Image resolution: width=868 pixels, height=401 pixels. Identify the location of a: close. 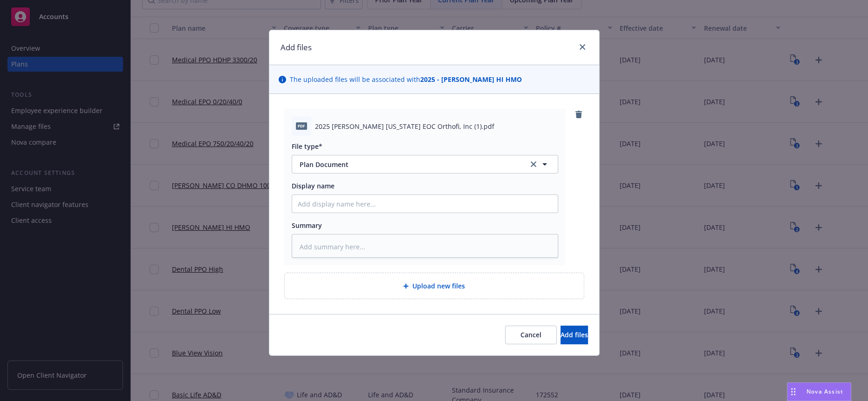
(582, 47).